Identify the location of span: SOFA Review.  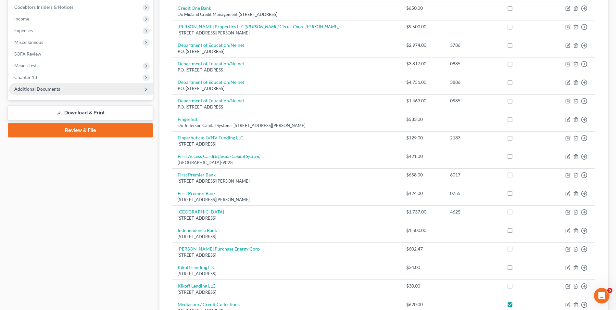
(28, 54).